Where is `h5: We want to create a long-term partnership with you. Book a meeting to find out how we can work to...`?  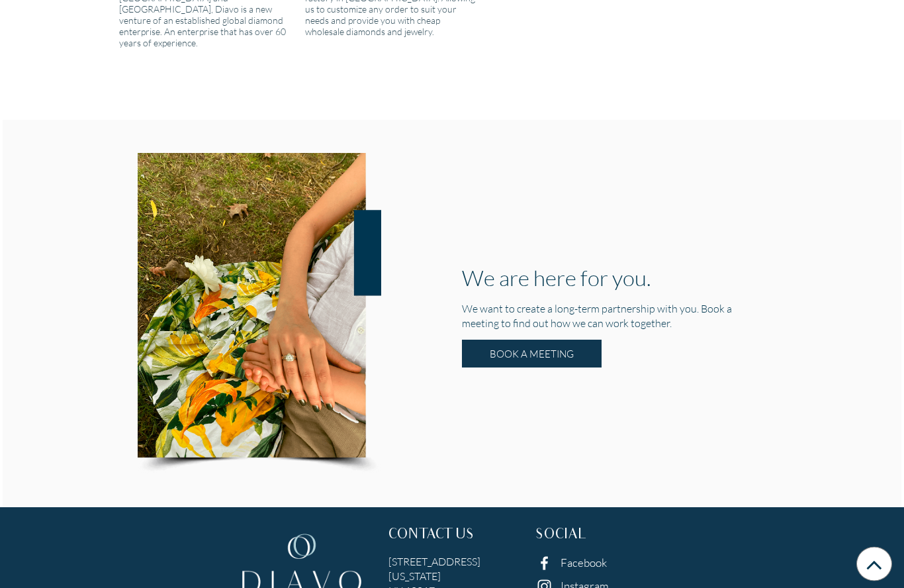
h5: We want to create a long-term partnership with you. Book a meeting to find out how we can work to... is located at coordinates (615, 316).